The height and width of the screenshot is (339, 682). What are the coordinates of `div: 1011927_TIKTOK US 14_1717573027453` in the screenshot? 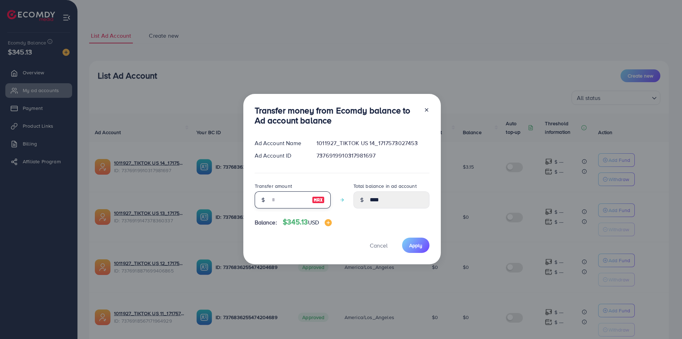 It's located at (373, 143).